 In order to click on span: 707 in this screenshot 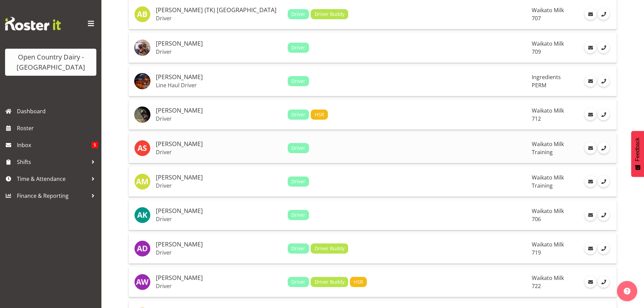, I will do `click(536, 18)`.